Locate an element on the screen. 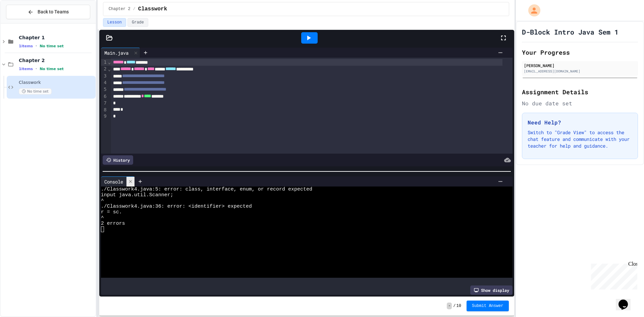 The height and width of the screenshot is (317, 644). div: History is located at coordinates (118, 160).